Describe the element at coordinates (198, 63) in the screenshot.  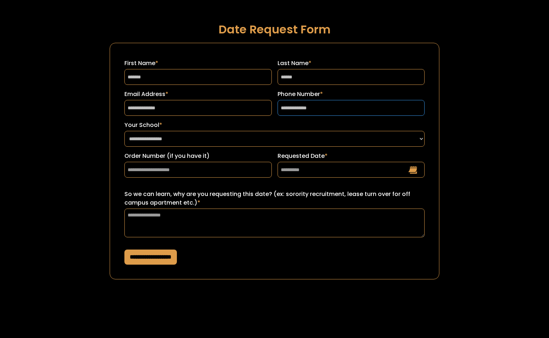
I see `label: First Name` at that location.